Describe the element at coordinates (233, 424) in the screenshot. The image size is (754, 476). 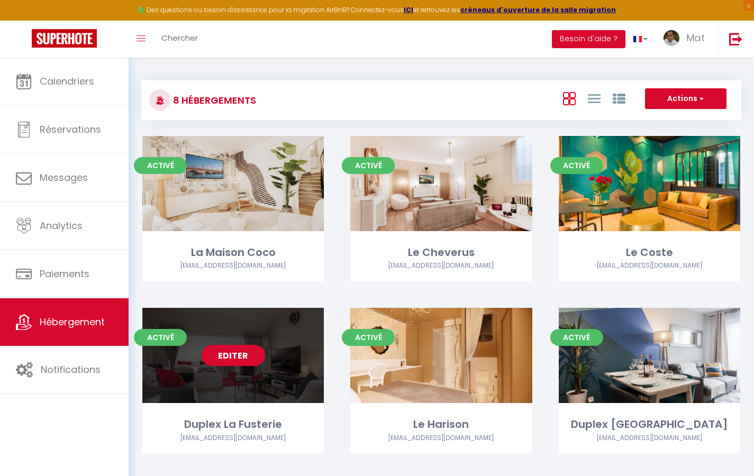
I see `div: Duplex La Fusterie` at that location.